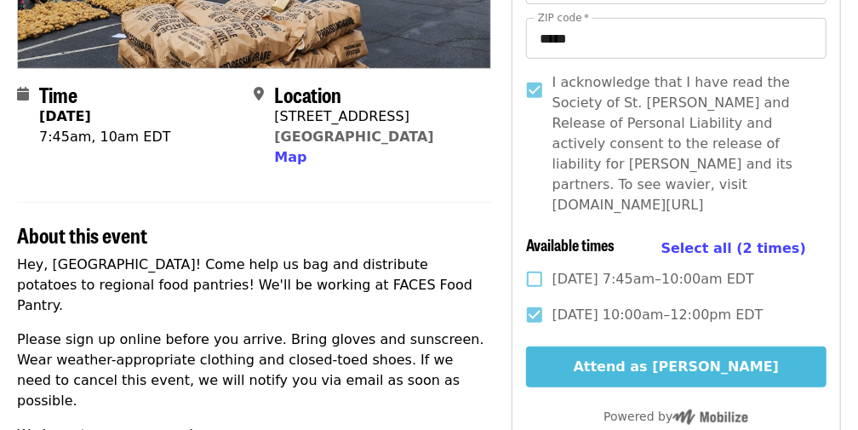 The image size is (858, 430). What do you see at coordinates (563, 18) in the screenshot?
I see `label: ZIP code` at bounding box center [563, 18].